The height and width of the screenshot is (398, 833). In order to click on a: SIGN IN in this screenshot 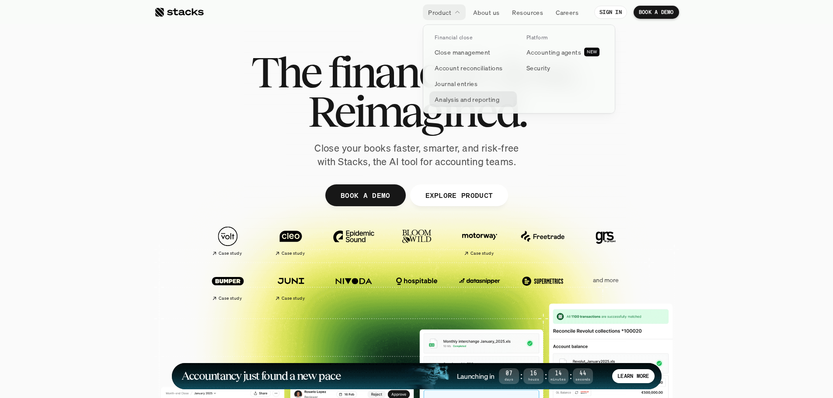, I will do `click(610, 12)`.